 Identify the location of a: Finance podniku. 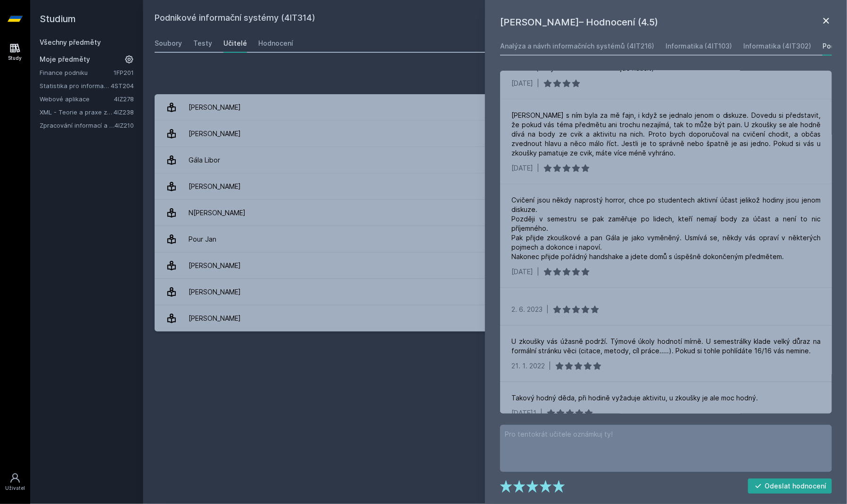
(76, 73).